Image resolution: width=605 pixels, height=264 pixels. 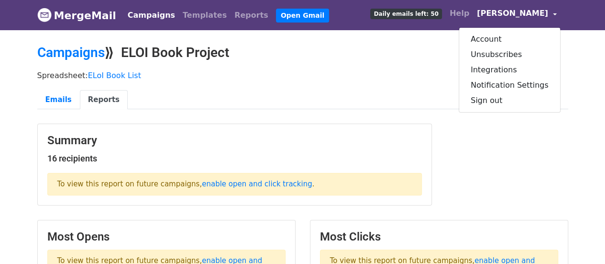 I want to click on a: Account, so click(x=509, y=39).